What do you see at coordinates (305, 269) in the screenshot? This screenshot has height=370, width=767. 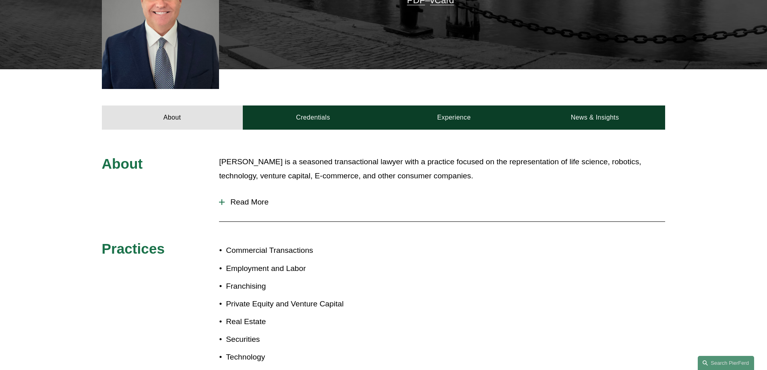 I see `p: Employment and Labor` at bounding box center [305, 269].